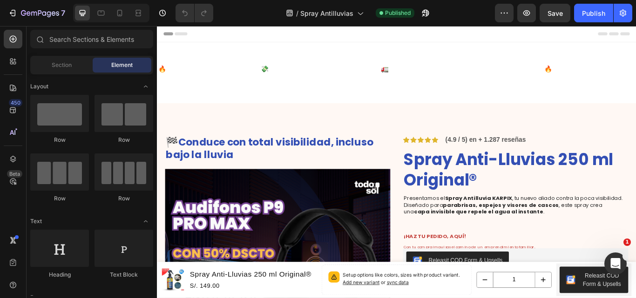 This screenshot has width=636, height=298. What do you see at coordinates (36, 13) in the screenshot?
I see `button: 7` at bounding box center [36, 13].